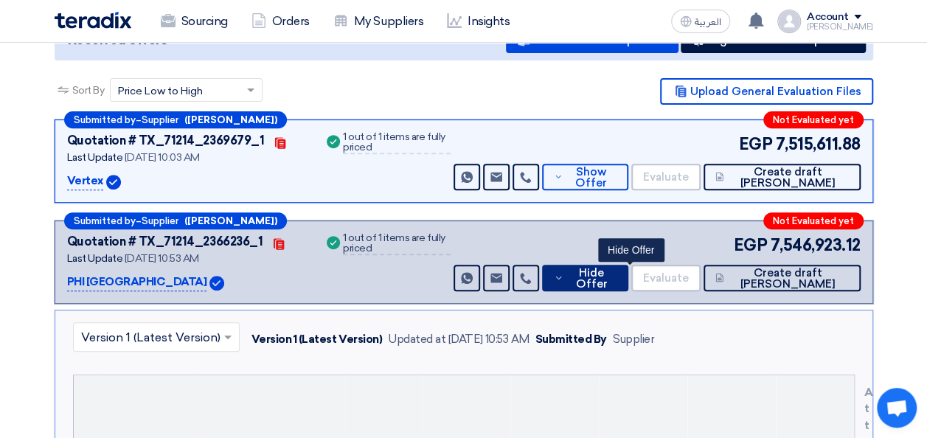 This screenshot has height=438, width=927. What do you see at coordinates (896, 408) in the screenshot?
I see `div: Open chat` at bounding box center [896, 408].